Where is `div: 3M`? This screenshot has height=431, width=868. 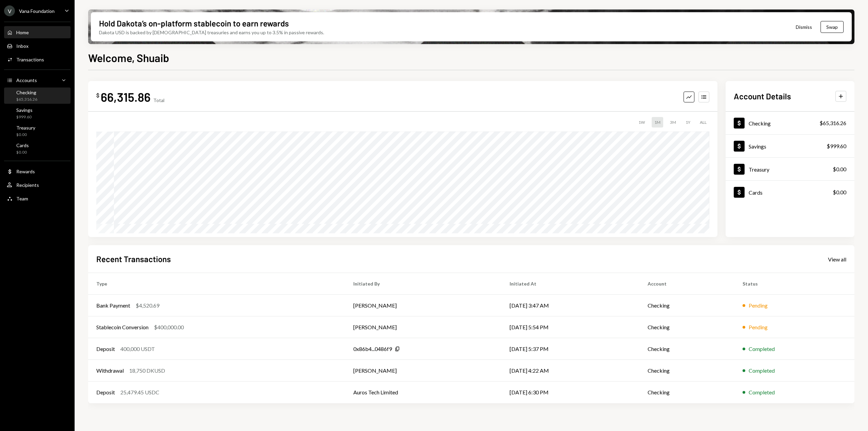
div: 3M is located at coordinates (673, 122).